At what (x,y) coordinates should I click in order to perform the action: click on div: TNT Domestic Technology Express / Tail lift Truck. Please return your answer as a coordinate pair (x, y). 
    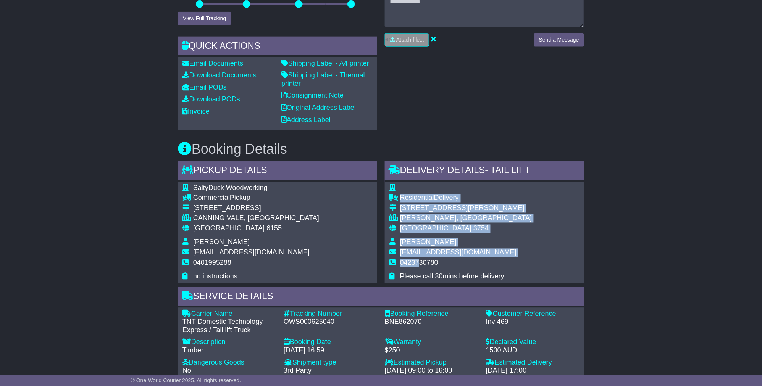
    Looking at the image, I should click on (229, 327).